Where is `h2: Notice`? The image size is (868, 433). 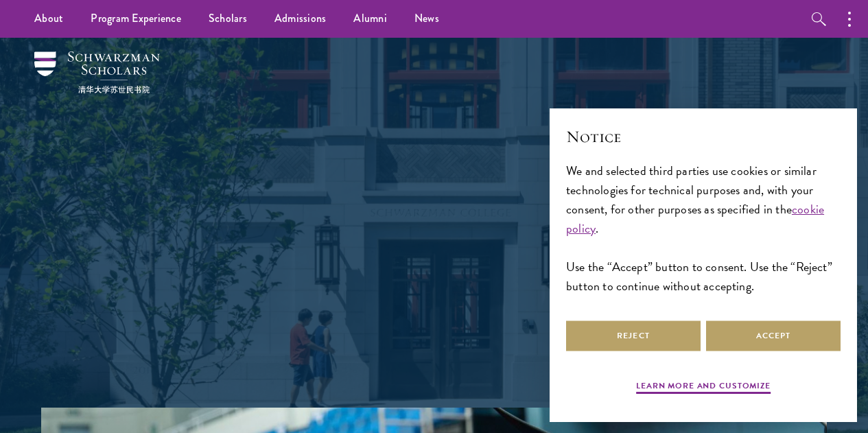
h2: Notice is located at coordinates (703, 137).